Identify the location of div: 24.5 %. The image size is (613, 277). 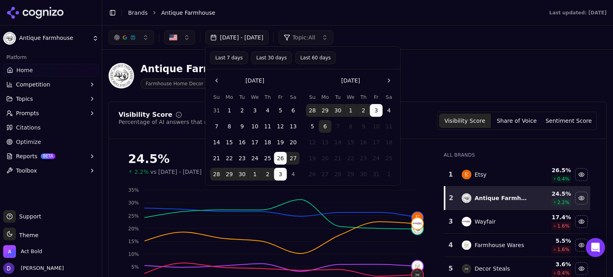
(552, 194).